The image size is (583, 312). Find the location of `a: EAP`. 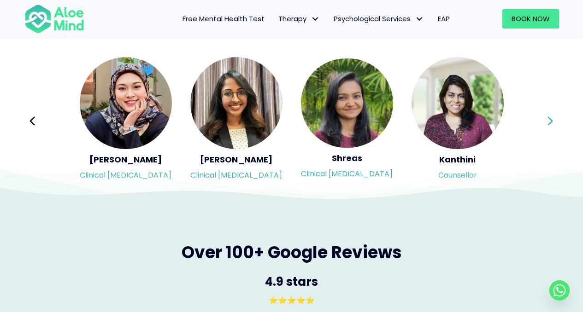

a: EAP is located at coordinates (444, 19).